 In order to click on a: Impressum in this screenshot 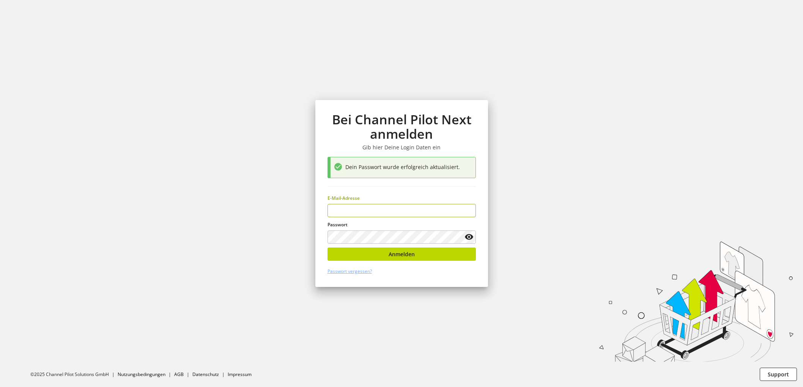, I will do `click(239, 375)`.